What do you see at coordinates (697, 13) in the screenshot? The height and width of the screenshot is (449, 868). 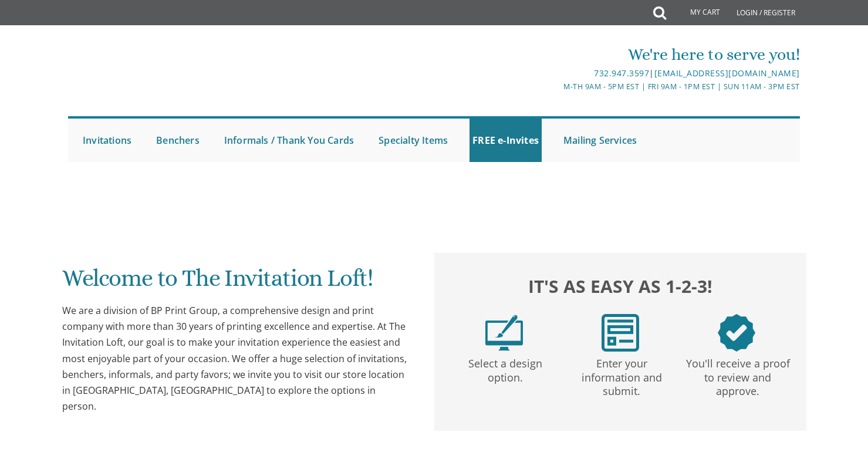 I see `a: My Cart` at bounding box center [697, 13].